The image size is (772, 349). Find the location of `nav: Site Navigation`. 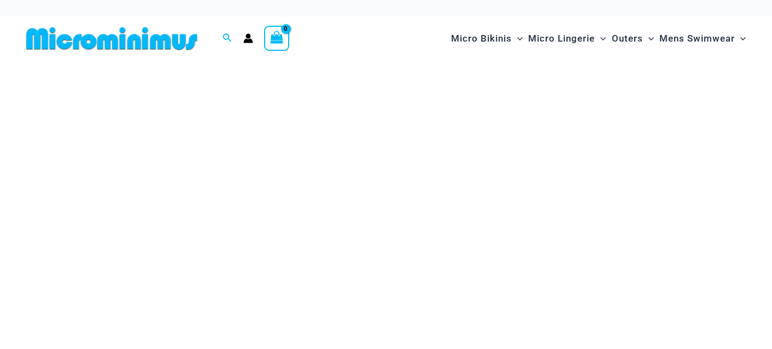

nav: Site Navigation is located at coordinates (598, 38).